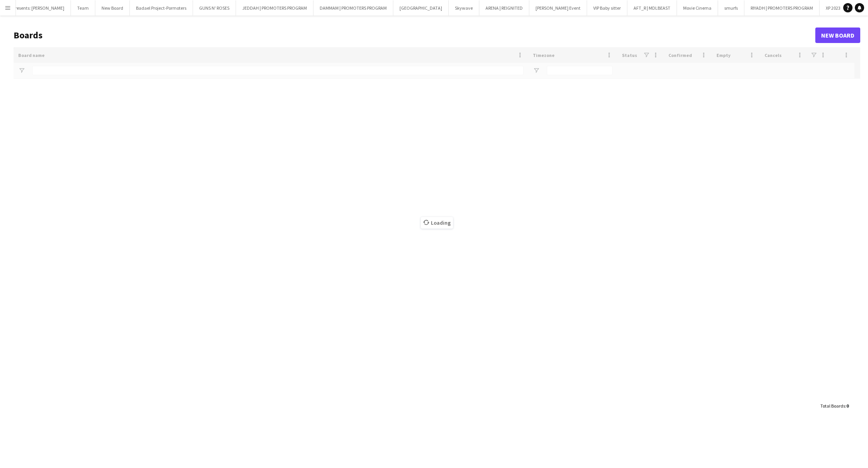 This screenshot has width=868, height=468. Describe the element at coordinates (112, 8) in the screenshot. I see `button: New Board` at that location.